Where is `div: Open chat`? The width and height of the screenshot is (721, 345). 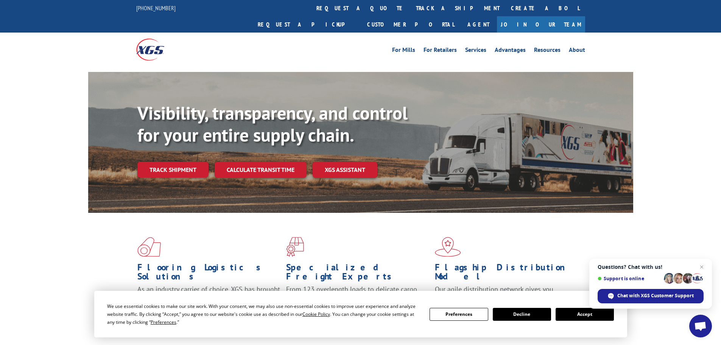 div: Open chat is located at coordinates (700, 326).